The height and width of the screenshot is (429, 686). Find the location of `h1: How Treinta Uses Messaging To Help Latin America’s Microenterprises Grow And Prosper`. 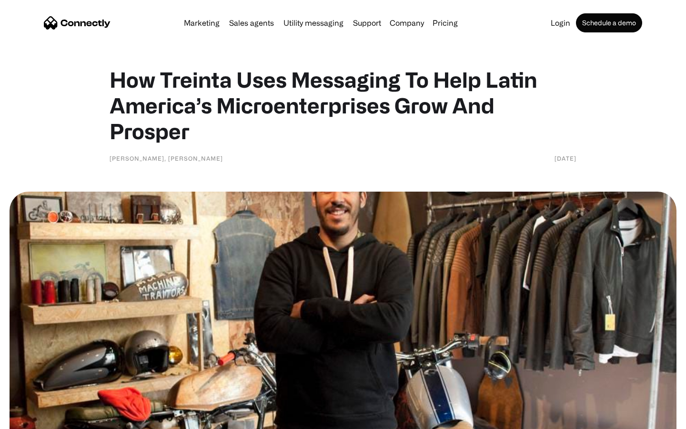

h1: How Treinta Uses Messaging To Help Latin America’s Microenterprises Grow And Prosper is located at coordinates (343, 105).